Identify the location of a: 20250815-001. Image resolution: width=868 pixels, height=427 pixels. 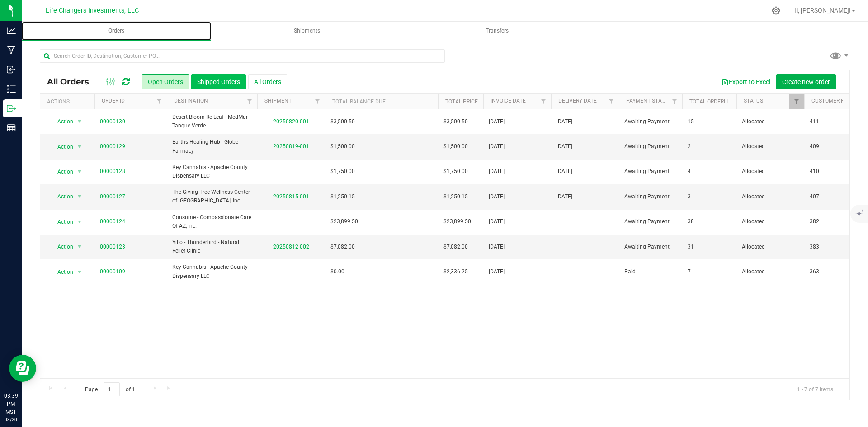
(291, 196).